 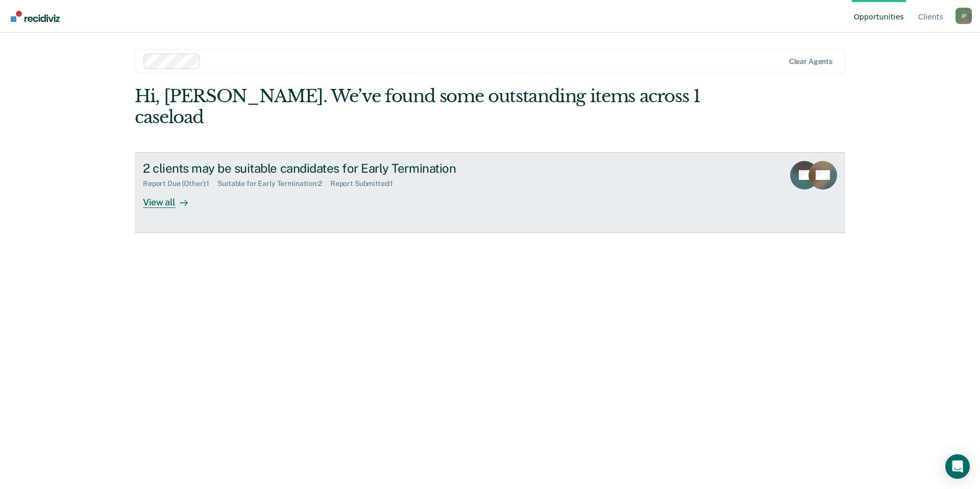 I want to click on div: 2 clients may be suitable candidates for Early Termination, so click(x=322, y=168).